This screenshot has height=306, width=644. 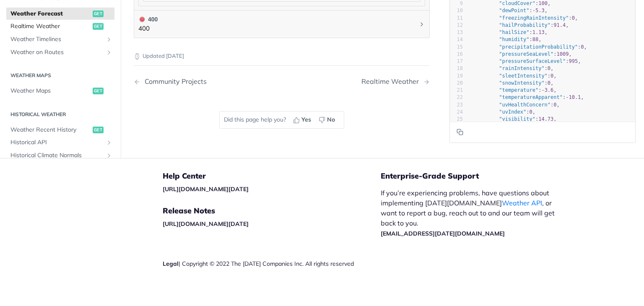 I want to click on span: "rainIntensity", so click(x=522, y=68).